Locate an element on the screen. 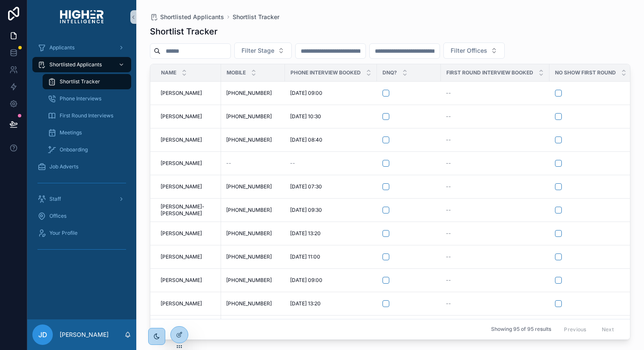 The height and width of the screenshot is (350, 644). span: Meetings is located at coordinates (71, 133).